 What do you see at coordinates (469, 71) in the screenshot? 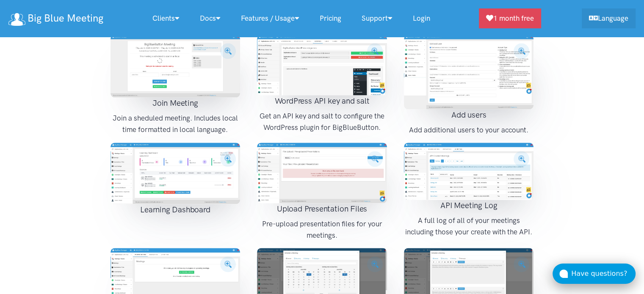
I see `a: Add users` at bounding box center [469, 71].